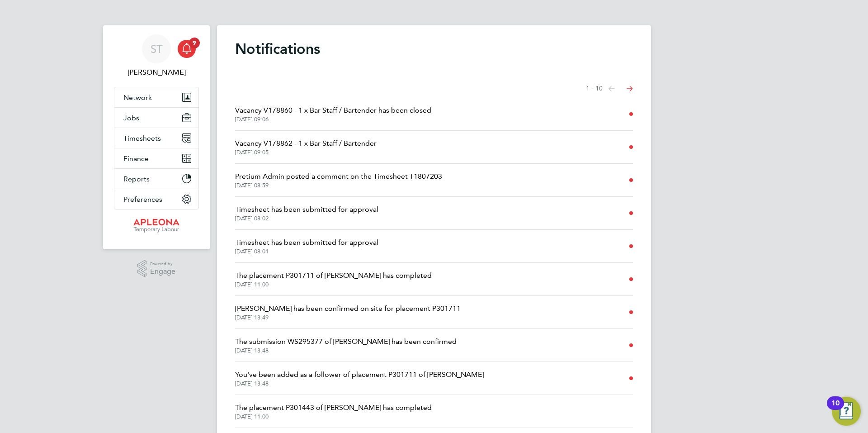 Image resolution: width=868 pixels, height=433 pixels. I want to click on span: Preferences, so click(143, 199).